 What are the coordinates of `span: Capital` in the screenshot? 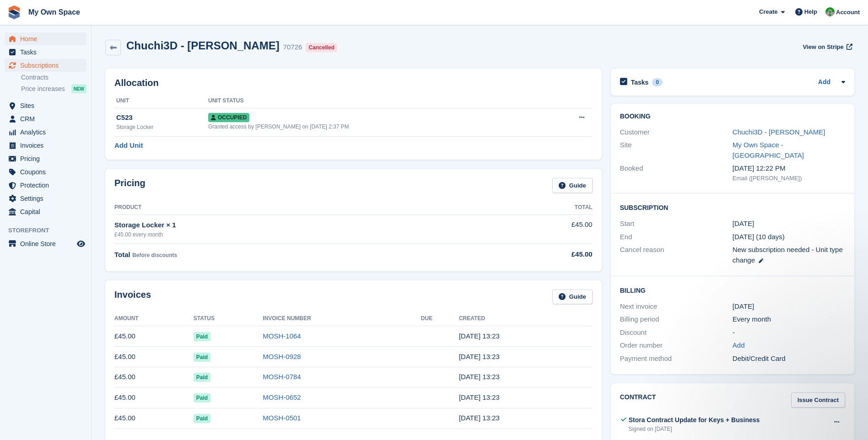 It's located at (48, 212).